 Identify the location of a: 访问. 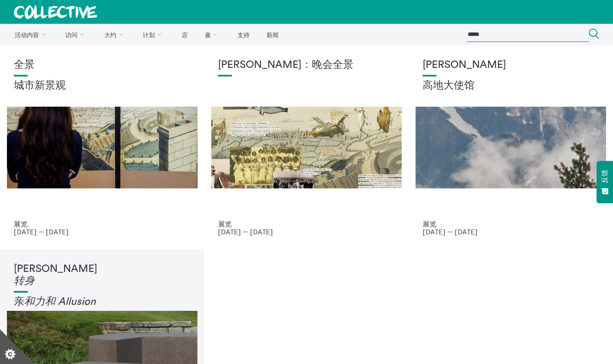
(77, 35).